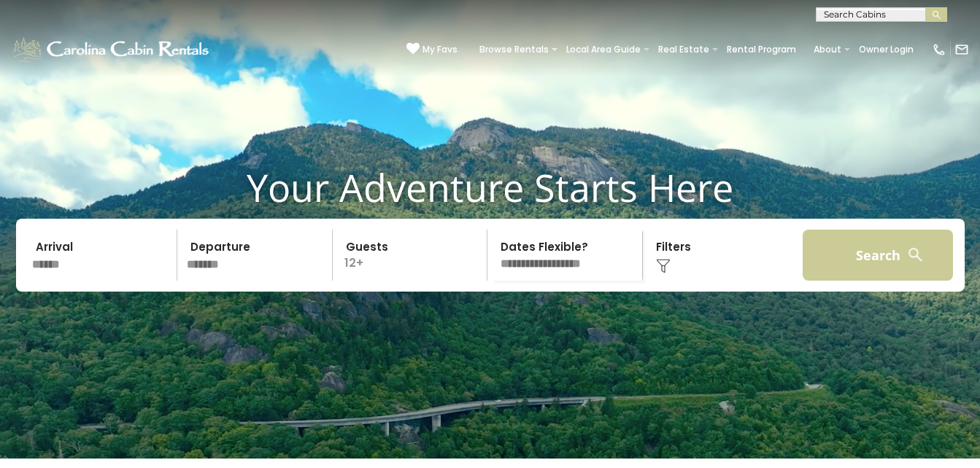 This screenshot has width=980, height=468. What do you see at coordinates (683, 49) in the screenshot?
I see `a: Real Estate` at bounding box center [683, 49].